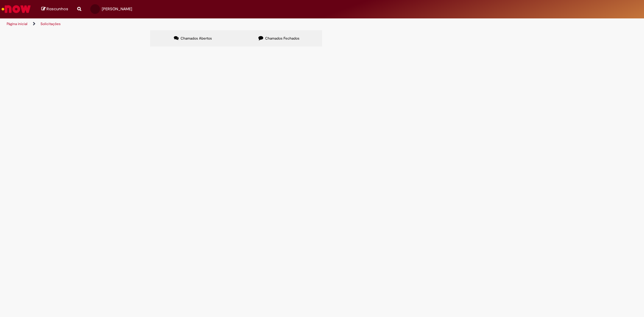  I want to click on a: Rascunhos, so click(55, 9).